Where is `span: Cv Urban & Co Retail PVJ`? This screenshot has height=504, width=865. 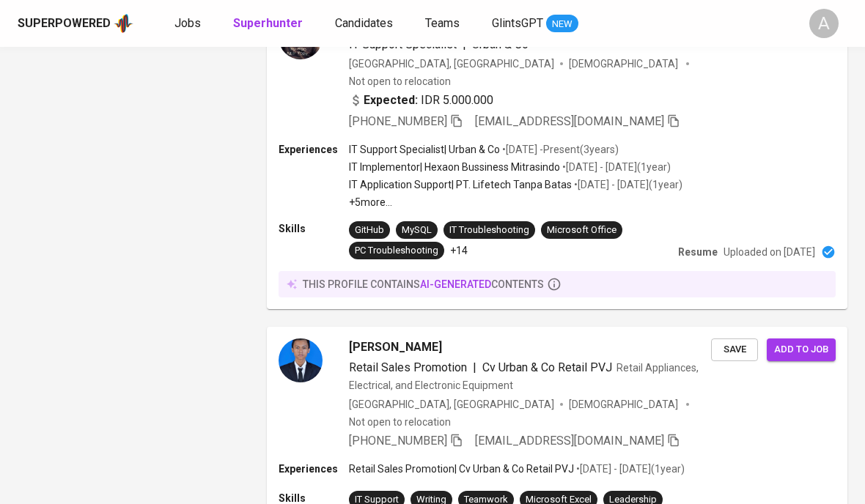
span: Cv Urban & Co Retail PVJ is located at coordinates (547, 367).